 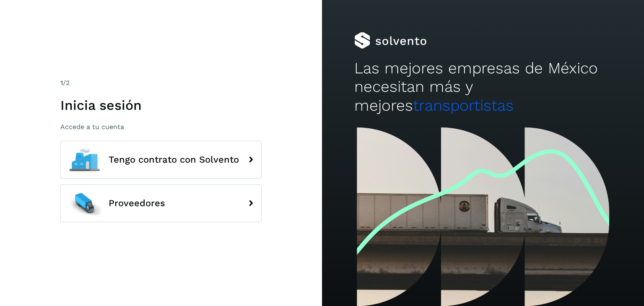 What do you see at coordinates (136, 204) in the screenshot?
I see `span: Proveedores` at bounding box center [136, 204].